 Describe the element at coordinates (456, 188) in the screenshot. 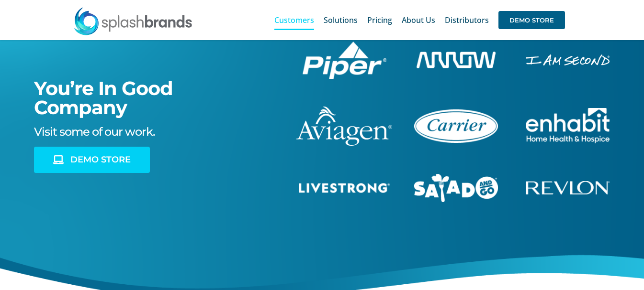

I see `img: Salad And Go Store` at that location.